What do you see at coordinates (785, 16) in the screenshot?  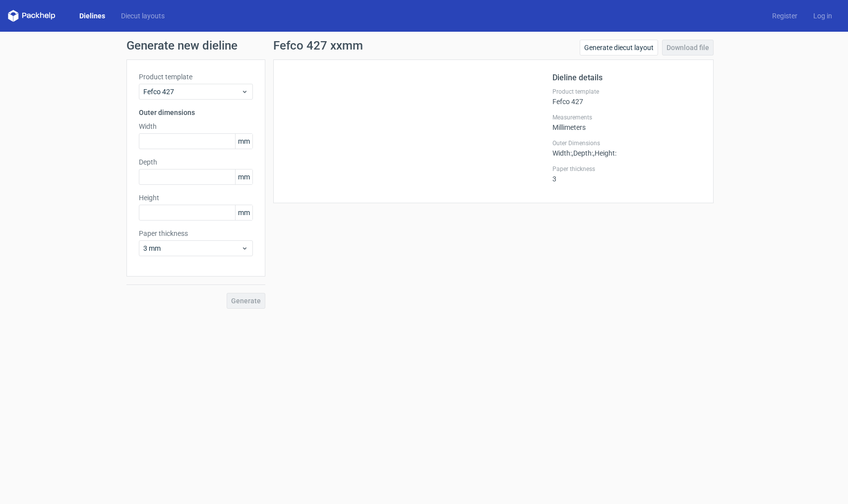 I see `a: Register` at bounding box center [785, 16].